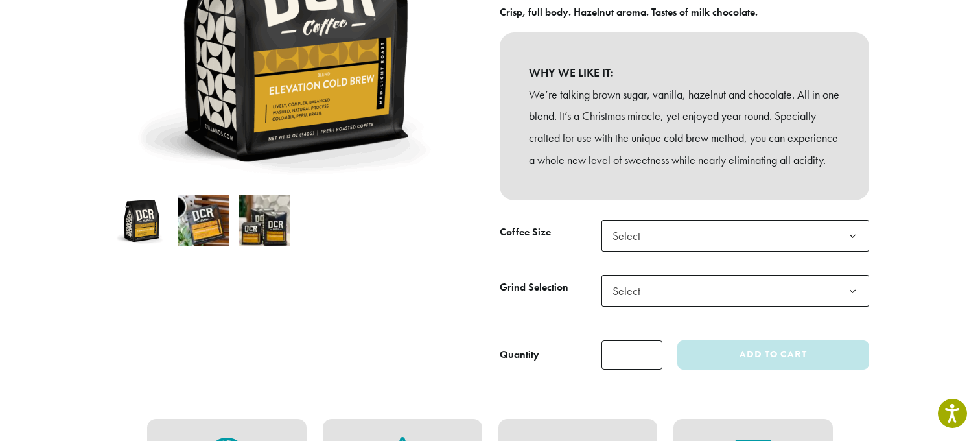  I want to click on div: Quantity, so click(519, 355).